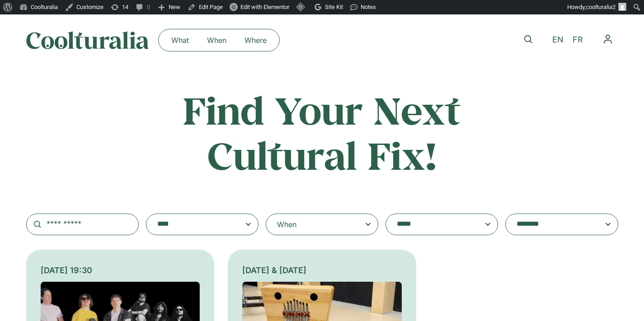  I want to click on a: When, so click(216, 40).